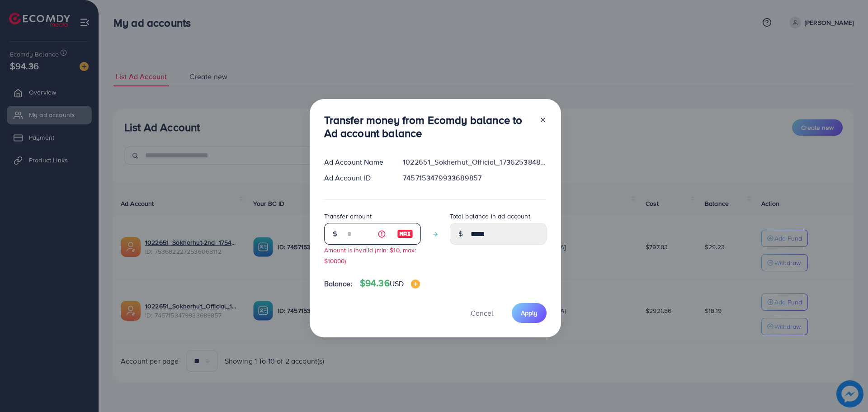 The width and height of the screenshot is (868, 412). I want to click on h3: Transfer money from Ecomdy balance to Ad account balance, so click(428, 127).